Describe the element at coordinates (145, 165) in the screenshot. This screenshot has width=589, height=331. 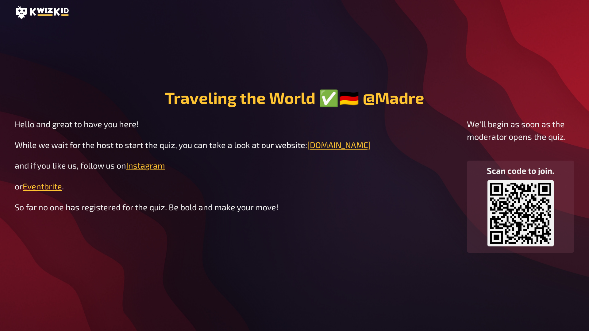
I see `span: Instagram` at that location.